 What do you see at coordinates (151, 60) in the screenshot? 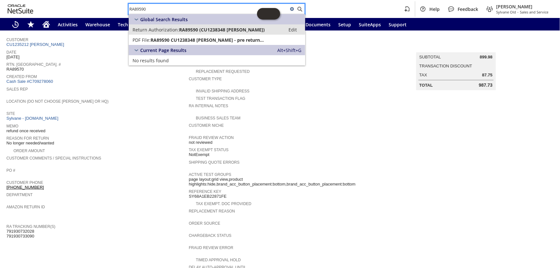
I see `span: No results found` at bounding box center [151, 60].